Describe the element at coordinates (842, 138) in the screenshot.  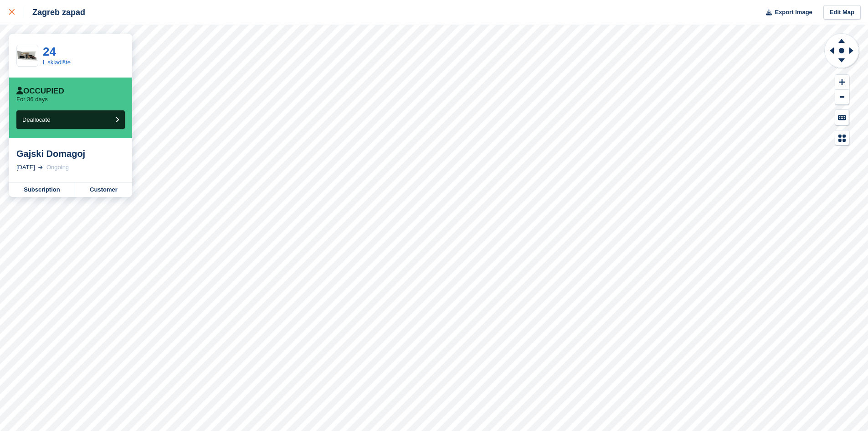
I see `button: Map Legend` at that location.